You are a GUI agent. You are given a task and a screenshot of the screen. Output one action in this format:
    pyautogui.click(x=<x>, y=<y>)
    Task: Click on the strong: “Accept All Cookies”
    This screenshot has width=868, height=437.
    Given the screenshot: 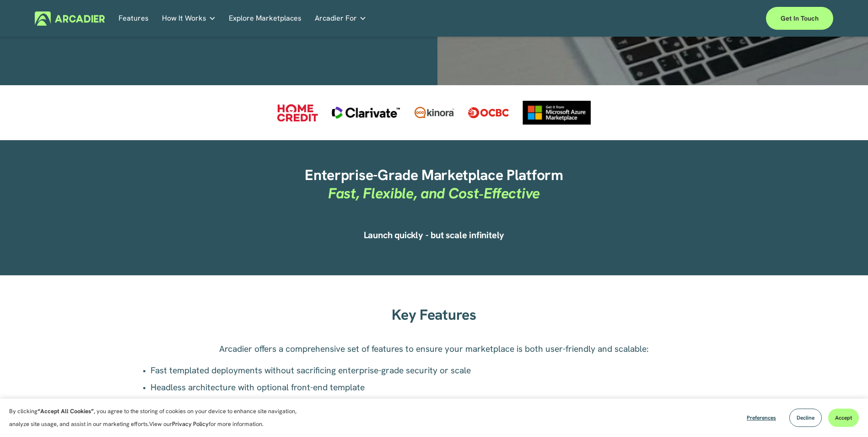 What is the action you would take?
    pyautogui.click(x=66, y=411)
    